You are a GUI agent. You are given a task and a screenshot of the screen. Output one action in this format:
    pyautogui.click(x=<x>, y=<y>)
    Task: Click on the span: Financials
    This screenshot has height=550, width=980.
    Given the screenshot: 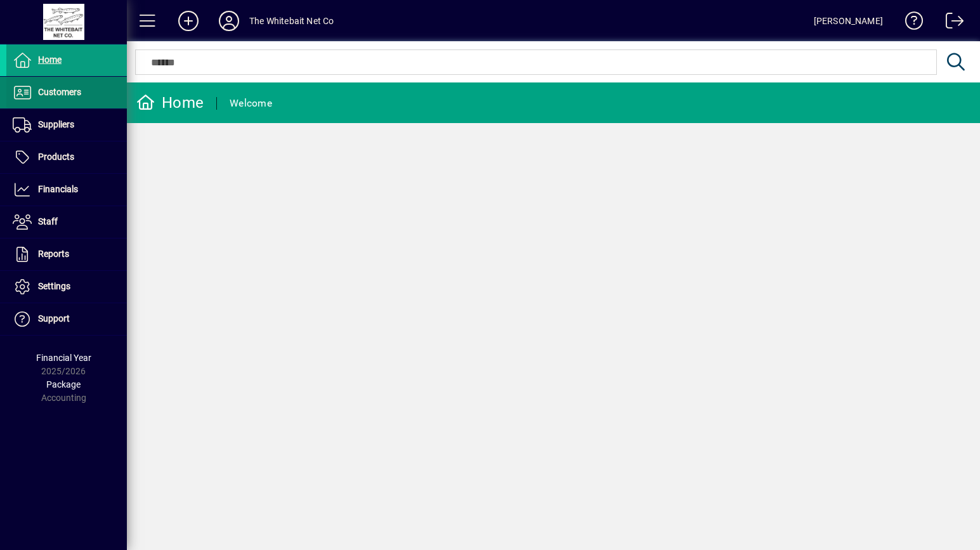 What is the action you would take?
    pyautogui.click(x=58, y=189)
    